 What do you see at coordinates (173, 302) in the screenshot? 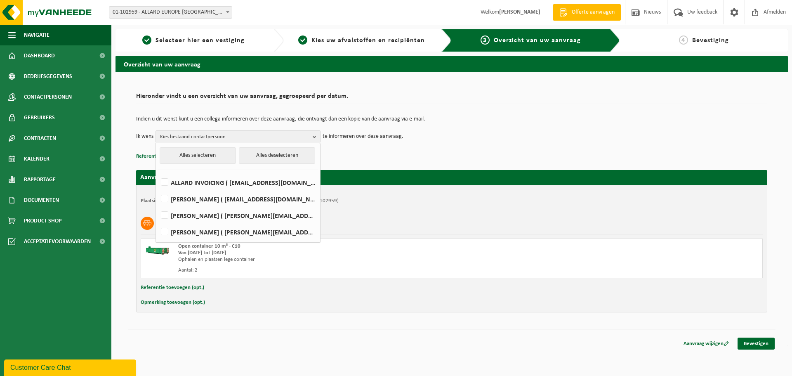
I see `button: Opmerking toevoegen (opt.)` at bounding box center [173, 302].